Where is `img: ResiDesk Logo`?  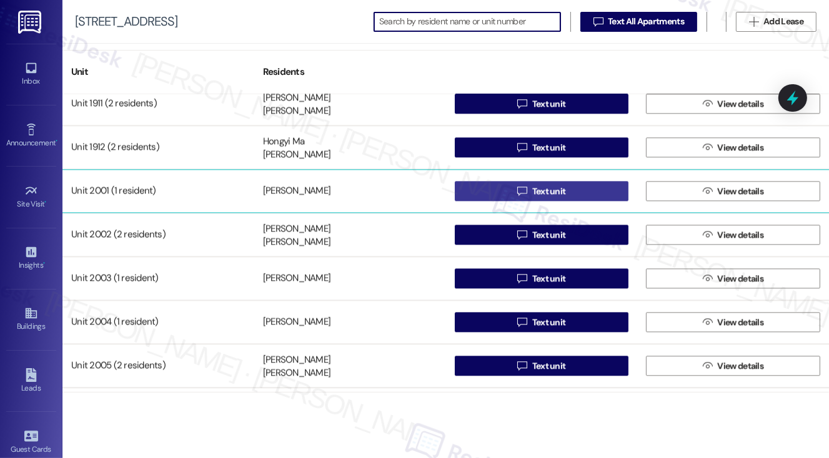 img: ResiDesk Logo is located at coordinates (31, 22).